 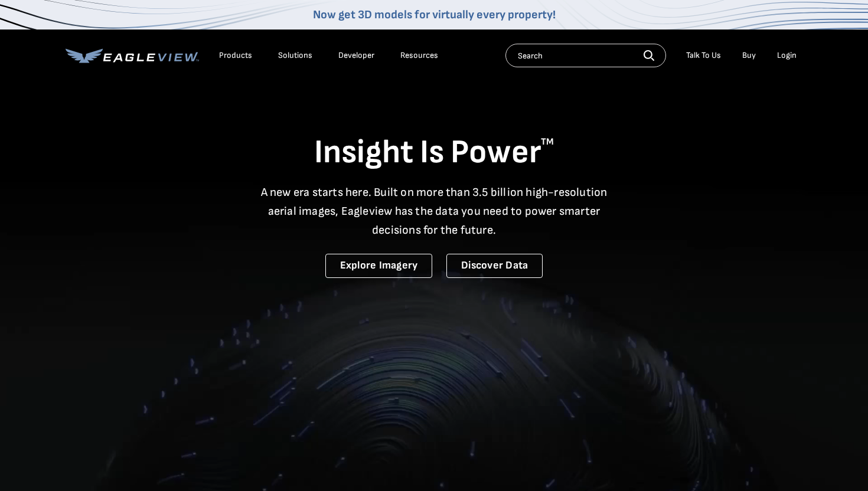 I want to click on div: Talk To Us, so click(x=703, y=55).